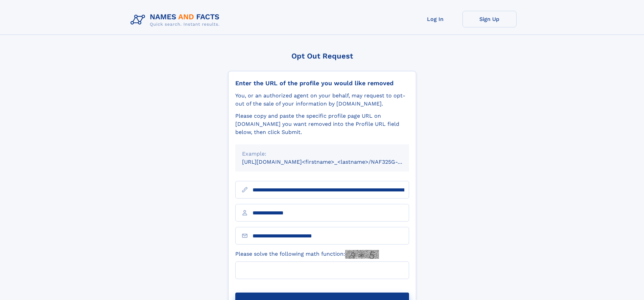  Describe the element at coordinates (322, 55) in the screenshot. I see `div: Opt Out Request` at that location.